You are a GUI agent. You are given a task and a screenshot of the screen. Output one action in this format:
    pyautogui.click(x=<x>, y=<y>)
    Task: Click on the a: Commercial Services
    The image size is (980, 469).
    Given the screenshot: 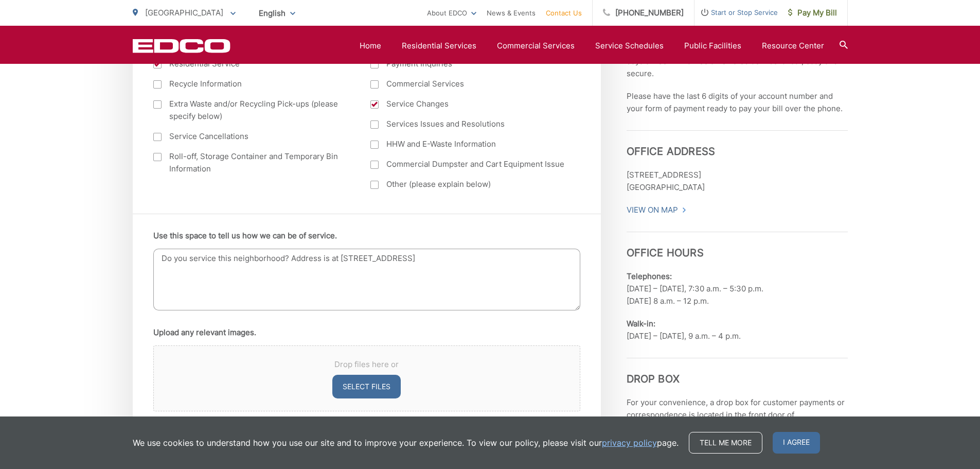 What is the action you would take?
    pyautogui.click(x=535, y=46)
    